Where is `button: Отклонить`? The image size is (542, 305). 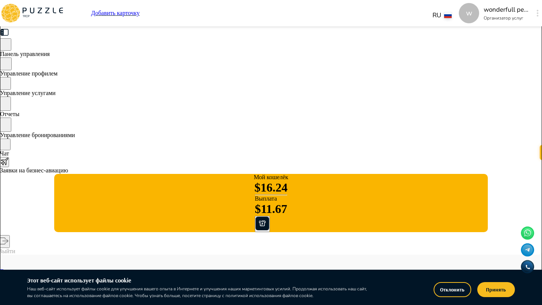
button: Отклонить is located at coordinates (452, 290).